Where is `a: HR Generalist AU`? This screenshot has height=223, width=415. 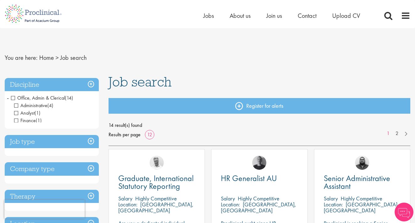
a: HR Generalist AU is located at coordinates (259, 179).